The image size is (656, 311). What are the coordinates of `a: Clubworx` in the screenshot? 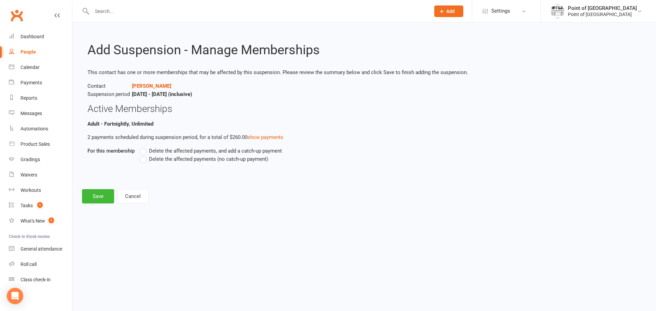 It's located at (17, 15).